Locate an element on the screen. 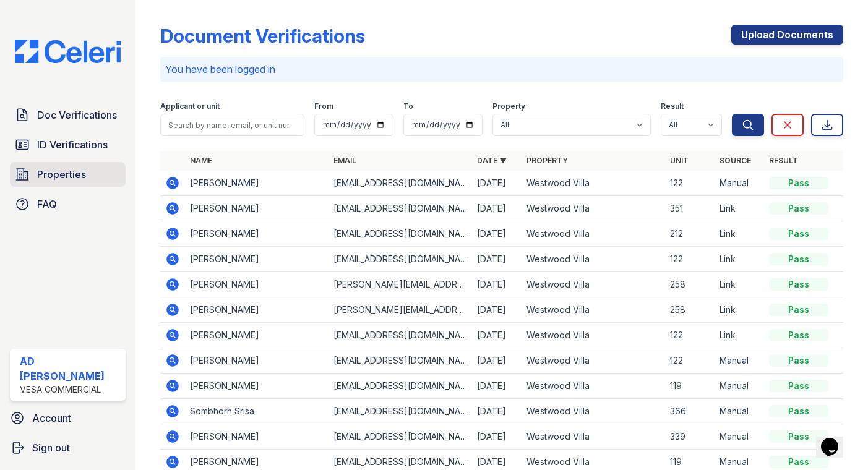 The image size is (868, 470). td: Sombhorn Srisa is located at coordinates (257, 411).